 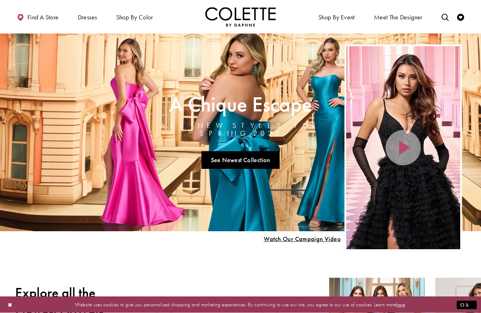 What do you see at coordinates (461, 17) in the screenshot?
I see `a: Check Wishlist` at bounding box center [461, 17].